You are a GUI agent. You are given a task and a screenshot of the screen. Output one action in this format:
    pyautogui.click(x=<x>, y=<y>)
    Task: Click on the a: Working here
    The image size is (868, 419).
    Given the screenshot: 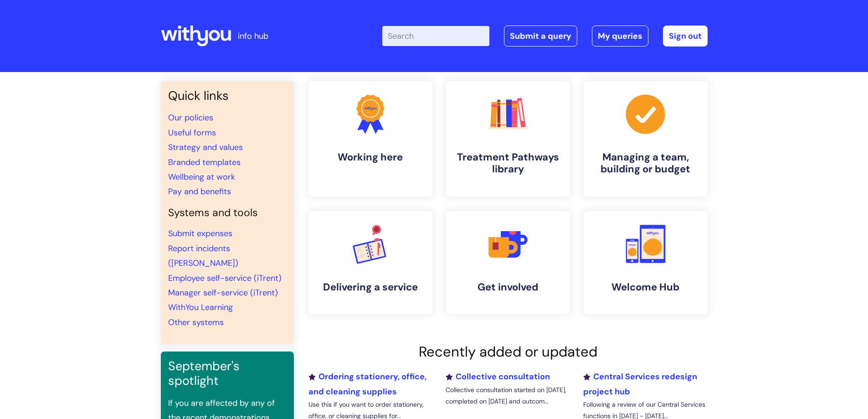 What is the action you would take?
    pyautogui.click(x=370, y=139)
    